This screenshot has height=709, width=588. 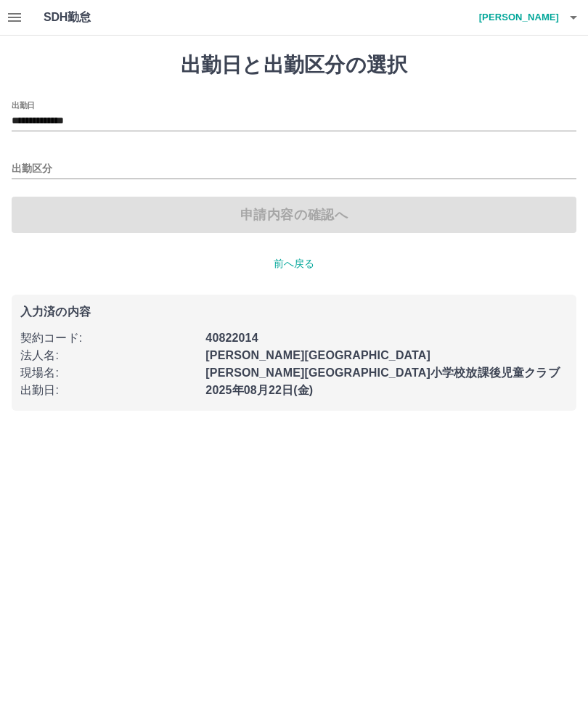 I want to click on p: 現場名 :, so click(x=108, y=373).